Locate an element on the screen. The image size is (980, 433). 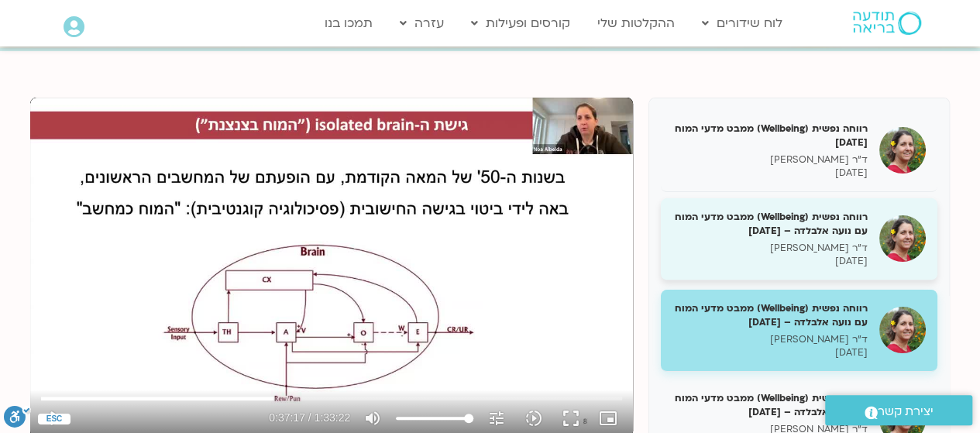
a: ההקלטות שלי is located at coordinates (636, 23).